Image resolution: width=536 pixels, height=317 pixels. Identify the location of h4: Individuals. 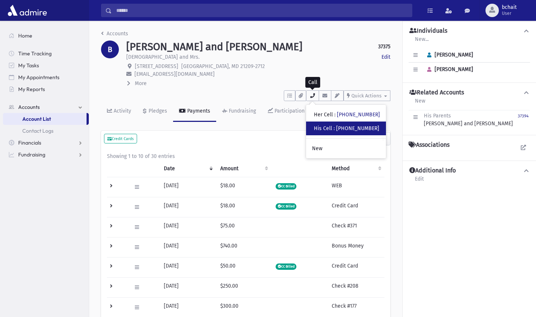
(428, 31).